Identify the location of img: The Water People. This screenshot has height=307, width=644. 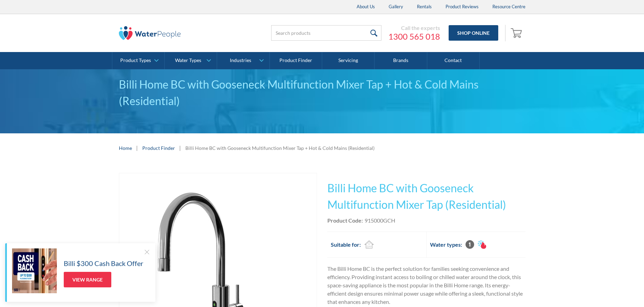
(150, 33).